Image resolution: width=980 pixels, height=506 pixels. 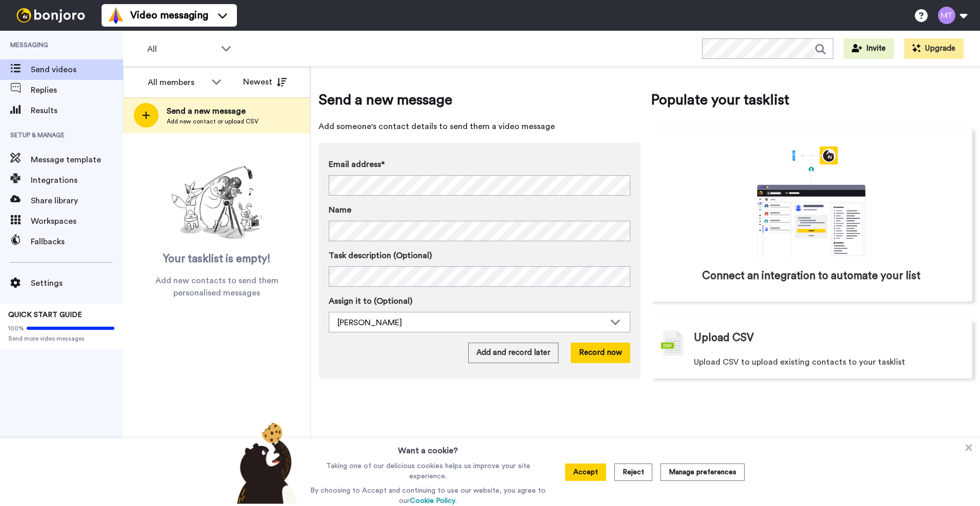 I want to click on img: ready-set-action.png, so click(x=217, y=203).